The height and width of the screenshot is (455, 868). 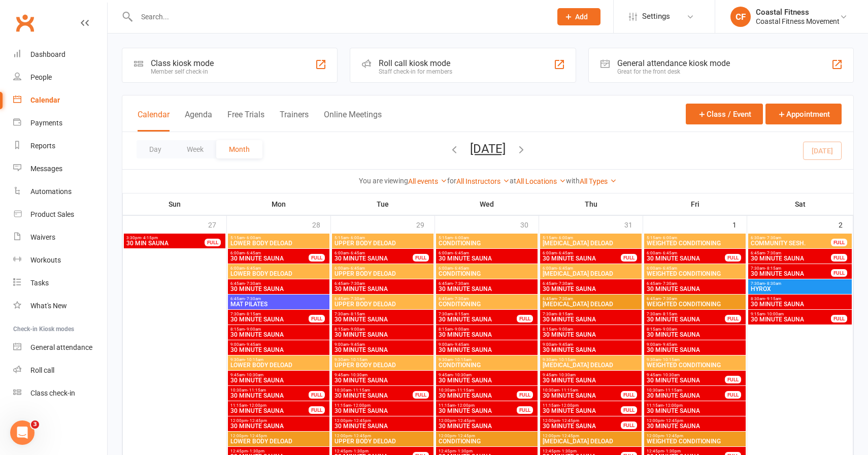 What do you see at coordinates (513, 180) in the screenshot?
I see `strong: at` at bounding box center [513, 180].